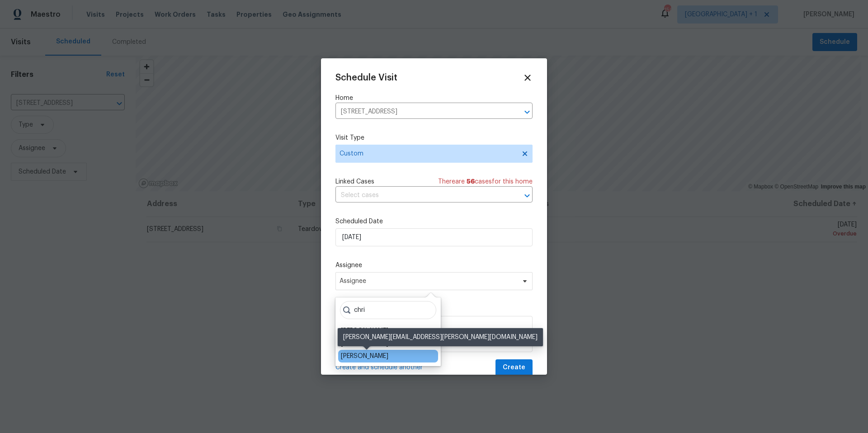  Describe the element at coordinates (471, 182) in the screenshot. I see `span: 56` at that location.